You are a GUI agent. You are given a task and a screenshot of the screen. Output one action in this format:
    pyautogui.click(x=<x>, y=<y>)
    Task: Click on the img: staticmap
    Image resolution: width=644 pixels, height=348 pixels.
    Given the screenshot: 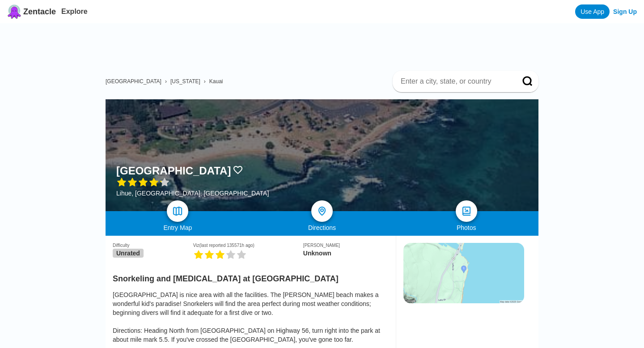 What is the action you would take?
    pyautogui.click(x=464, y=273)
    